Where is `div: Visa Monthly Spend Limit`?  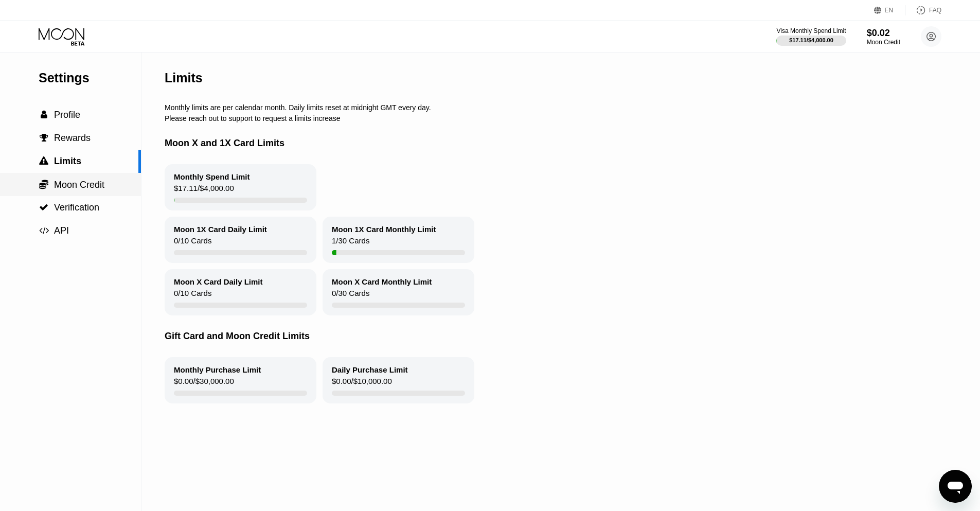 div: Visa Monthly Spend Limit is located at coordinates (811, 31).